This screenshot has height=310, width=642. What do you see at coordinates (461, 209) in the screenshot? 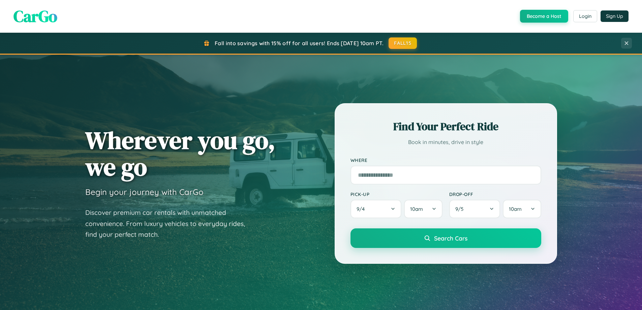
I see `span: 9 / 5` at bounding box center [461, 209].